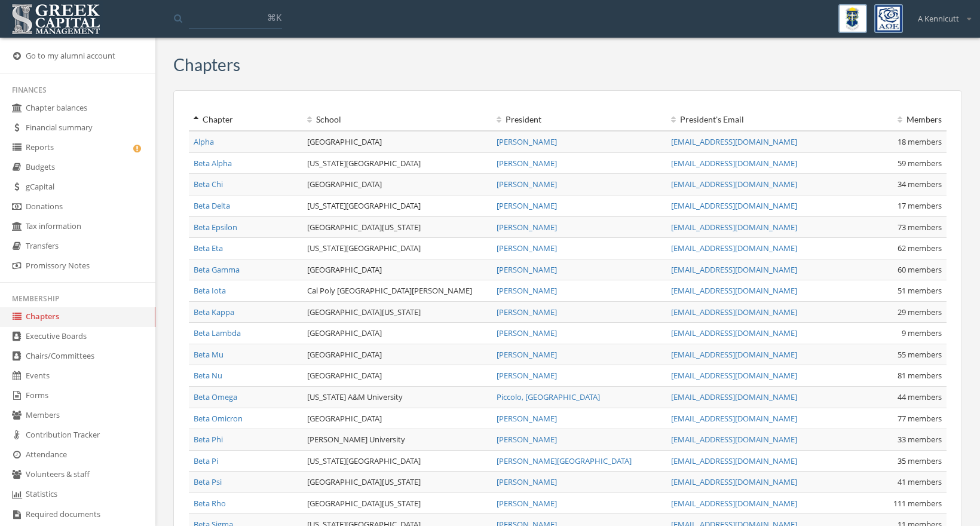 The width and height of the screenshot is (980, 526). What do you see at coordinates (208, 184) in the screenshot?
I see `a: Beta Chi` at bounding box center [208, 184].